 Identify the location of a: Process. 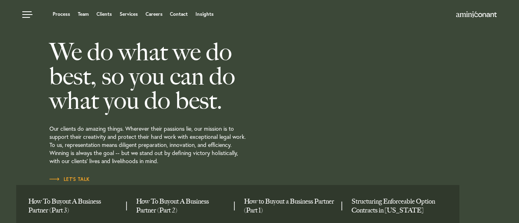
(61, 14).